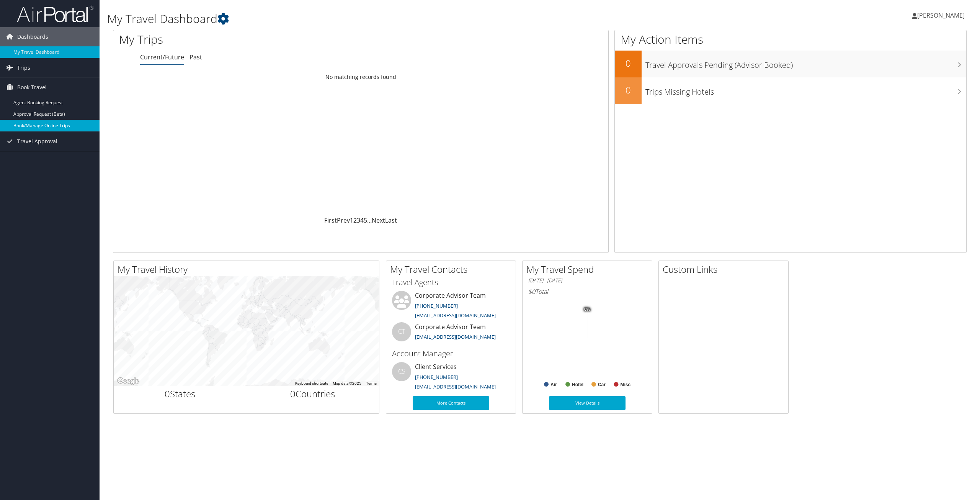 This screenshot has height=500, width=980. What do you see at coordinates (32, 87) in the screenshot?
I see `span: Book Travel` at bounding box center [32, 87].